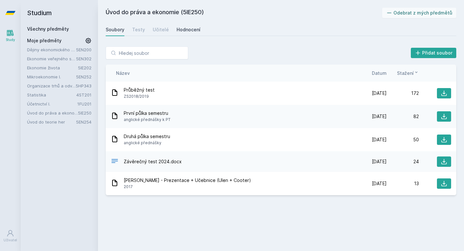 The height and width of the screenshot is (251, 464). What do you see at coordinates (123, 73) in the screenshot?
I see `button: Název` at bounding box center [123, 73].